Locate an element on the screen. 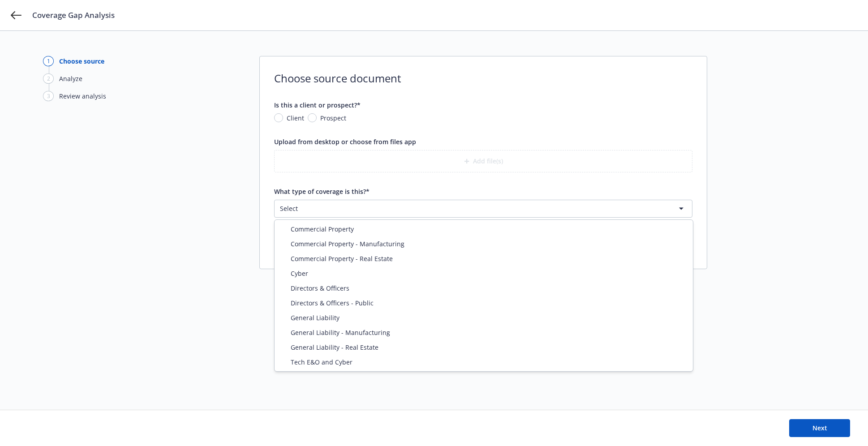 This screenshot has height=446, width=868. span: Tech E&O and Cyber is located at coordinates (322, 362).